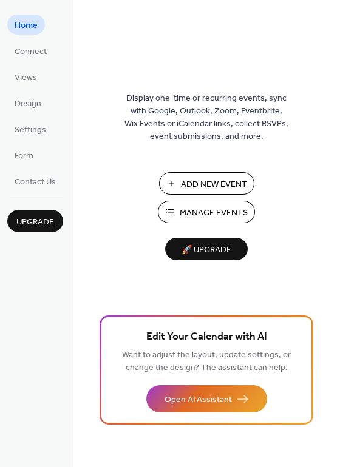 Image resolution: width=340 pixels, height=467 pixels. I want to click on span: Design, so click(28, 104).